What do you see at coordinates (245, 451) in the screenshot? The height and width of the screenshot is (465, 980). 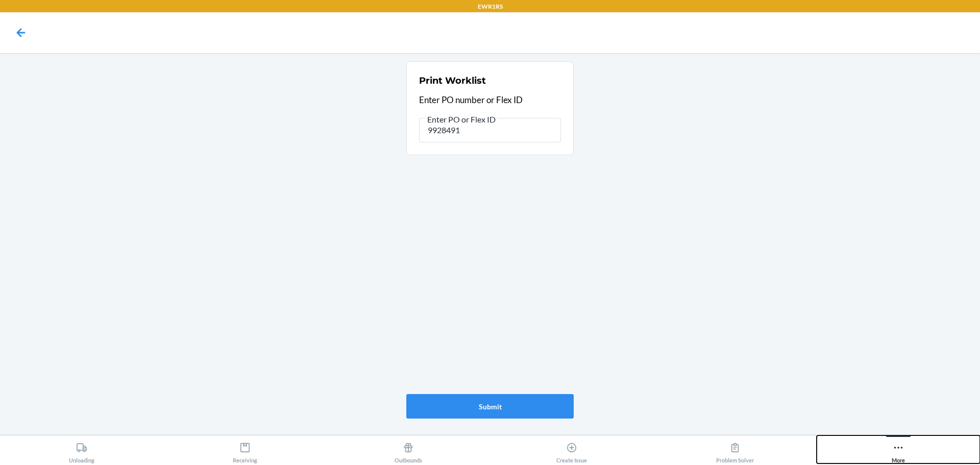 I see `div: Receiving` at bounding box center [245, 451].